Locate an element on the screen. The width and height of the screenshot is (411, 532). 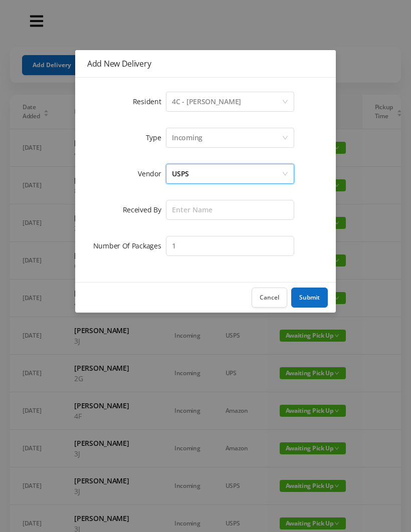
label: Number Of Packages is located at coordinates (130, 246).